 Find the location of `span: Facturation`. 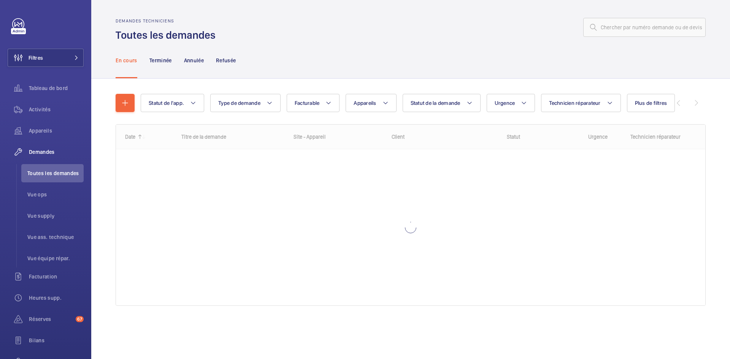

span: Facturation is located at coordinates (56, 277).